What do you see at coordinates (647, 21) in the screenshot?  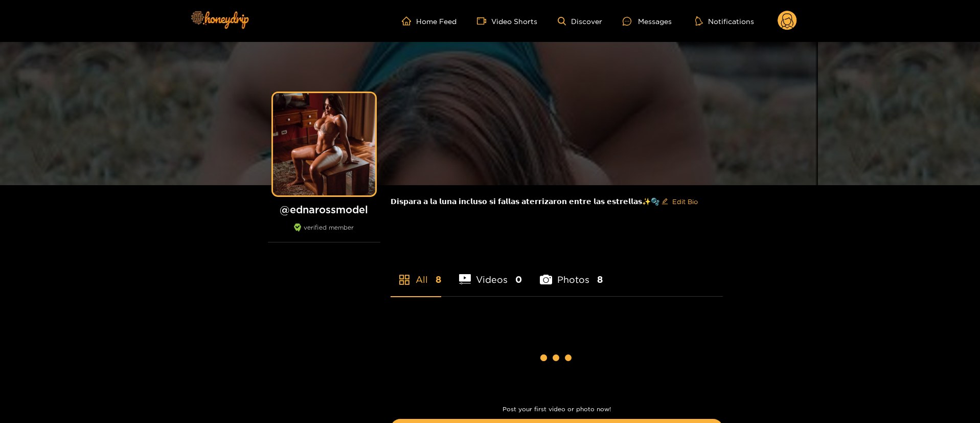 I see `div: Messages` at bounding box center [647, 21].